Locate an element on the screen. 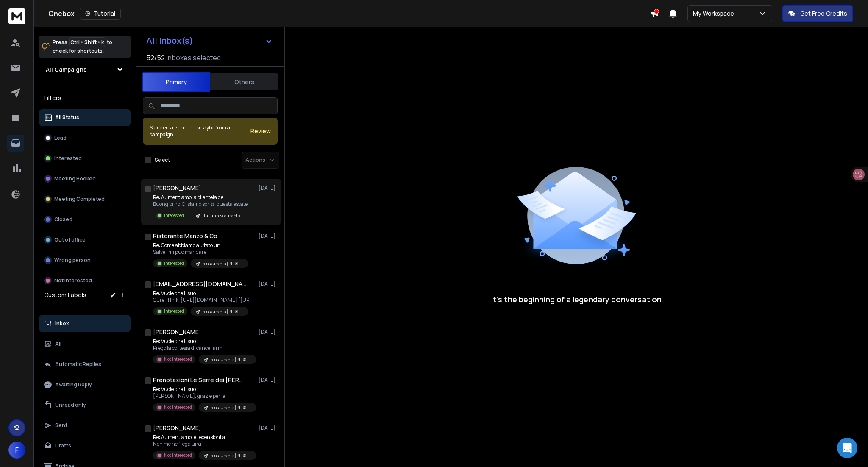 This screenshot has width=868, height=467. p: Re: Aumentiamo la clientela del is located at coordinates (200, 197).